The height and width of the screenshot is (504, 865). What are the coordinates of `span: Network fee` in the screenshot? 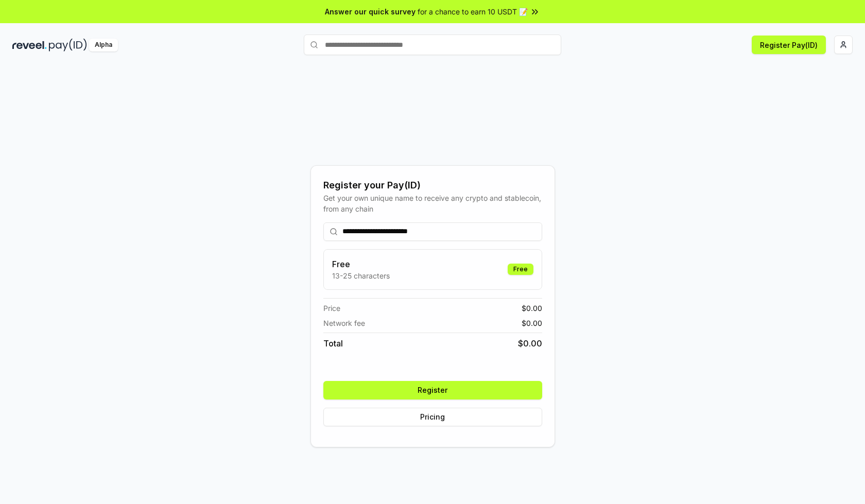 It's located at (344, 323).